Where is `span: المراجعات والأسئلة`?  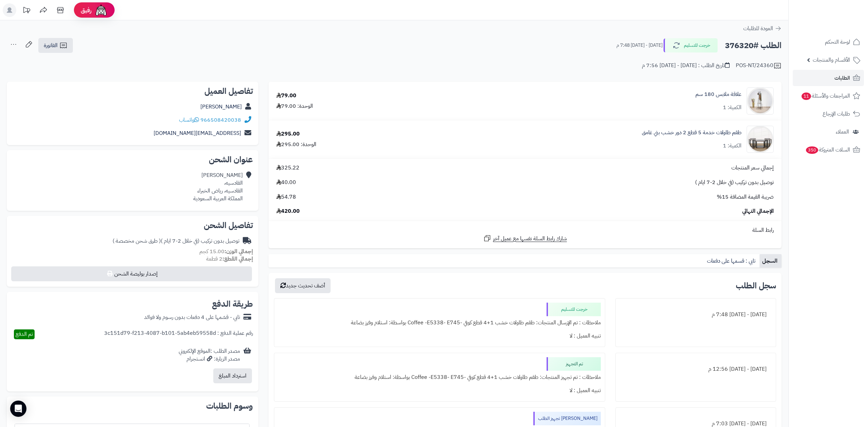
span: المراجعات والأسئلة is located at coordinates (825, 96).